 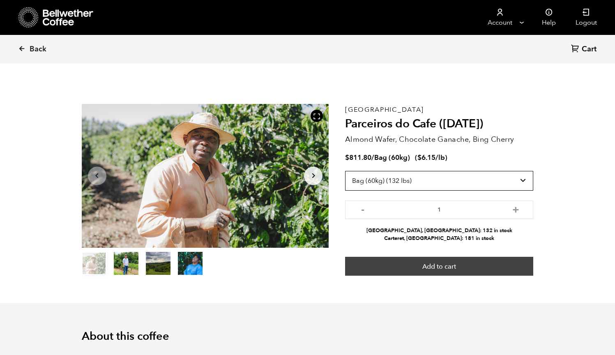 I want to click on bdi: 811.80, so click(x=358, y=157).